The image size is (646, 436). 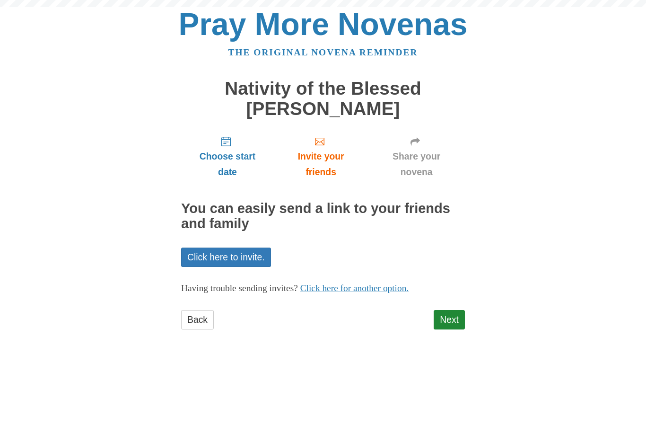 What do you see at coordinates (416, 164) in the screenshot?
I see `span: Share your novena` at bounding box center [416, 164].